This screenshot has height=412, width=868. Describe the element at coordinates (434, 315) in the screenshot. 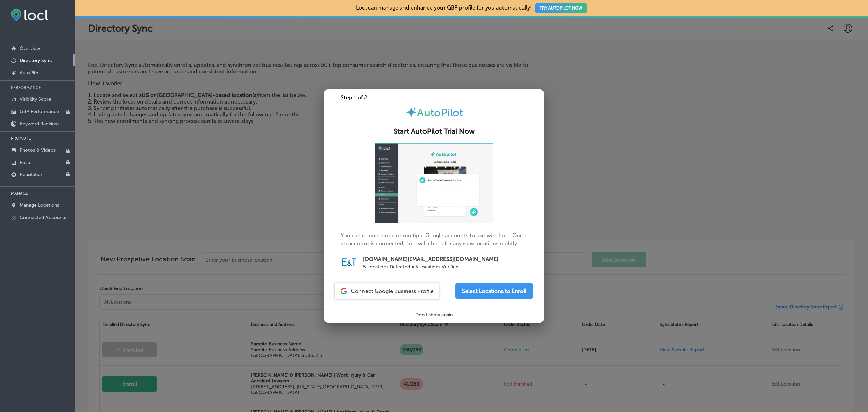

I see `p: Don't show again` at that location.